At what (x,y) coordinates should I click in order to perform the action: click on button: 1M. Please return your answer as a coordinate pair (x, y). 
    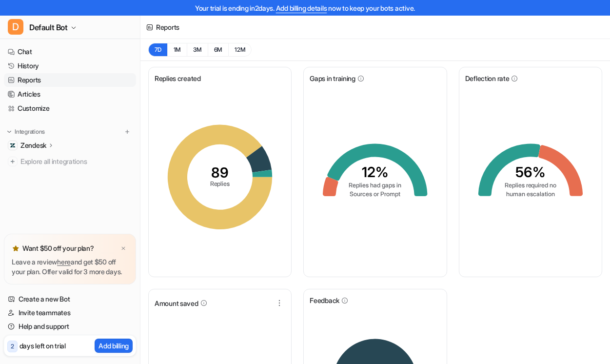
    Looking at the image, I should click on (177, 49).